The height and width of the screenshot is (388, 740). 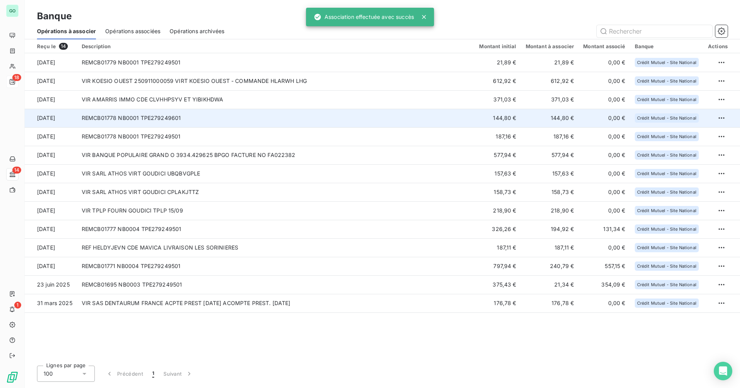 I want to click on td: 31 mars 2025, so click(x=51, y=303).